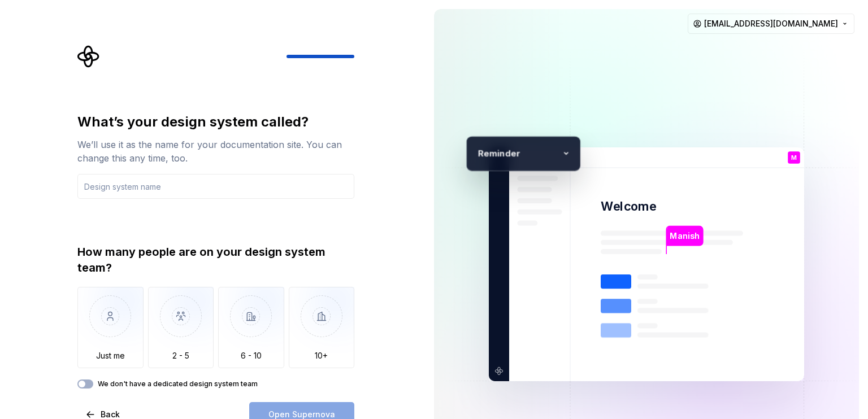 The image size is (868, 419). Describe the element at coordinates (629, 206) in the screenshot. I see `p: Welcome` at that location.